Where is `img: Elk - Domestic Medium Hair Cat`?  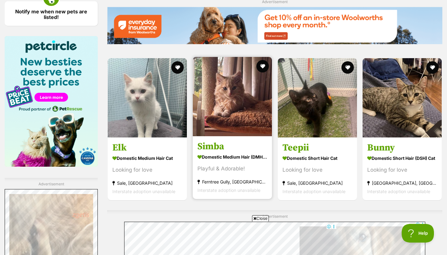 img: Elk - Domestic Medium Hair Cat is located at coordinates (147, 97).